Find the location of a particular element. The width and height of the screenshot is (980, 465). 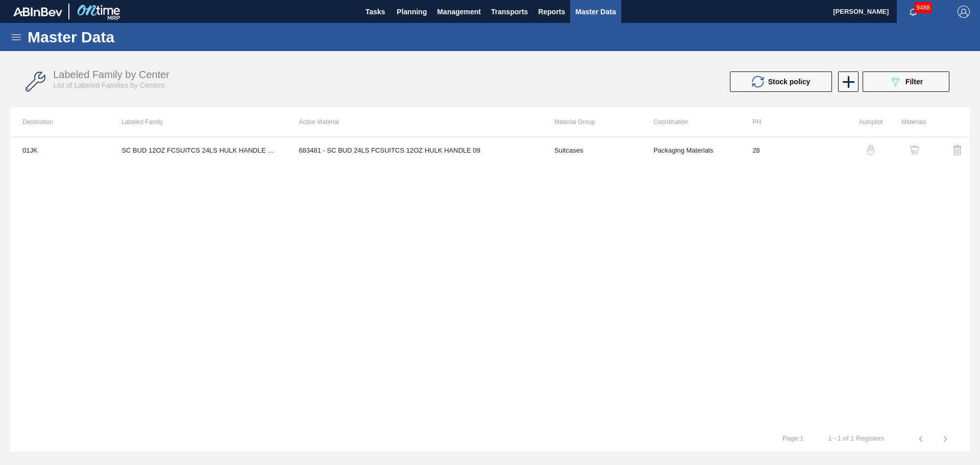

th: Materials is located at coordinates (905, 122).